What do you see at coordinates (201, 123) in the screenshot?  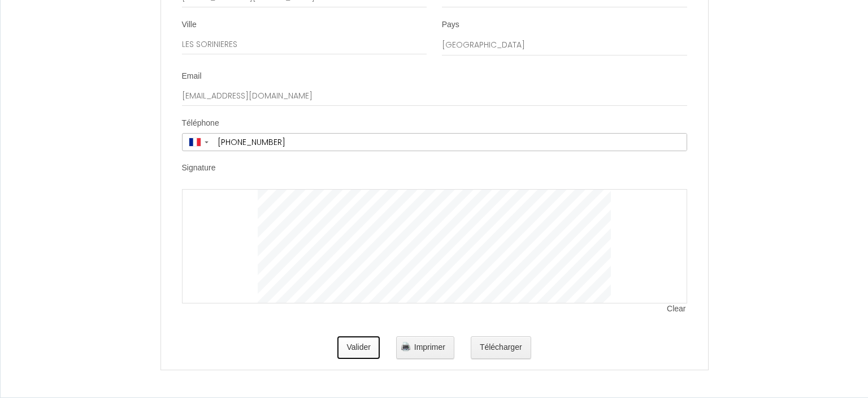 I see `label: Téléphone` at bounding box center [201, 123].